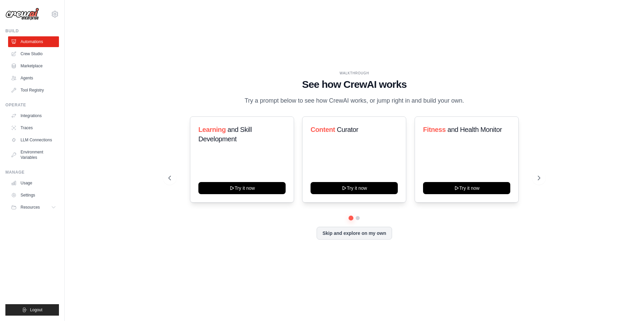 This screenshot has height=321, width=644. I want to click on div: Build, so click(32, 31).